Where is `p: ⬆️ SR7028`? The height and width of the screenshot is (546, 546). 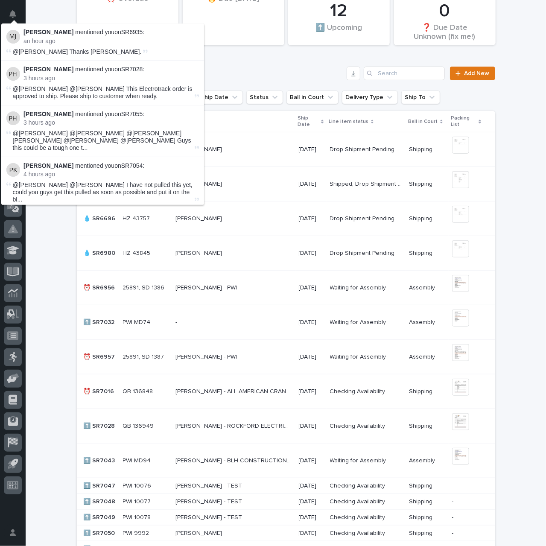
p: ⬆️ SR7028 is located at coordinates (100, 425).